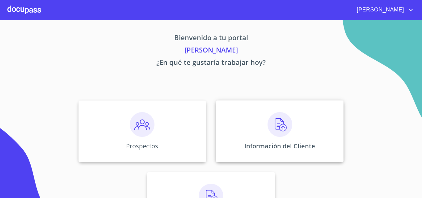 The height and width of the screenshot is (198, 422). What do you see at coordinates (211, 63) in the screenshot?
I see `p: ¿En qué te gustaría trabajar hoy?` at bounding box center [211, 63].